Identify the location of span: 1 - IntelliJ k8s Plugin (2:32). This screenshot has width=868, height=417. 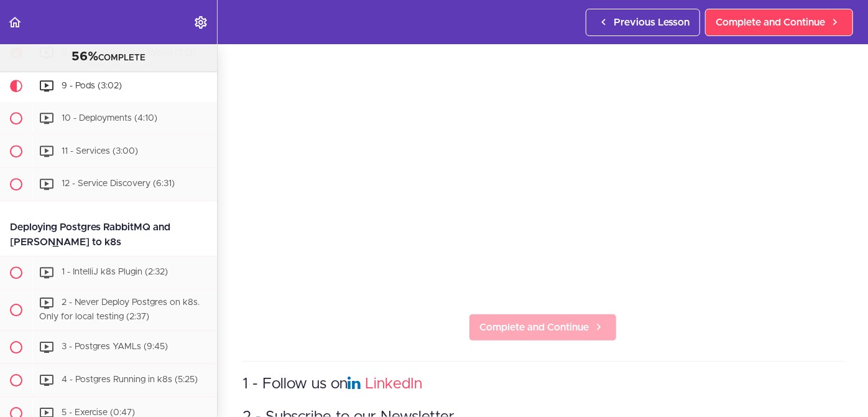
(115, 272).